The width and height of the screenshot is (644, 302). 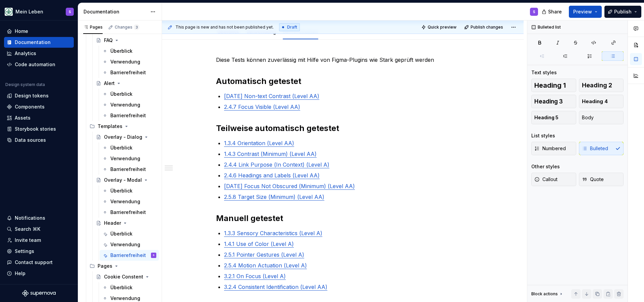 What do you see at coordinates (550, 148) in the screenshot?
I see `span: Numbered` at bounding box center [550, 148].